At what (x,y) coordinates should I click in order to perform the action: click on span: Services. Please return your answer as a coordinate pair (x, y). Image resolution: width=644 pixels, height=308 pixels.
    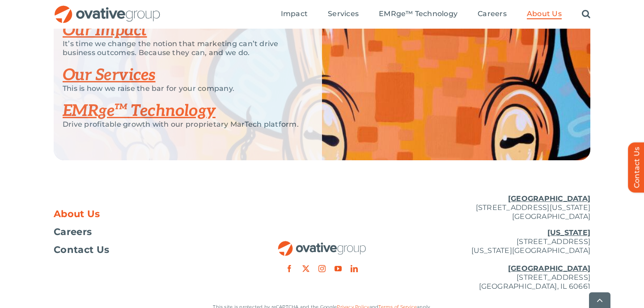
    Looking at the image, I should click on (343, 14).